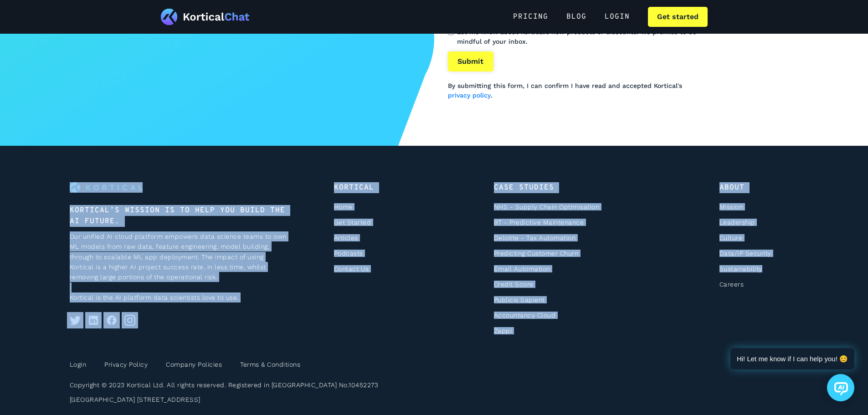  What do you see at coordinates (354, 188) in the screenshot?
I see `div: Kortical` at bounding box center [354, 188].